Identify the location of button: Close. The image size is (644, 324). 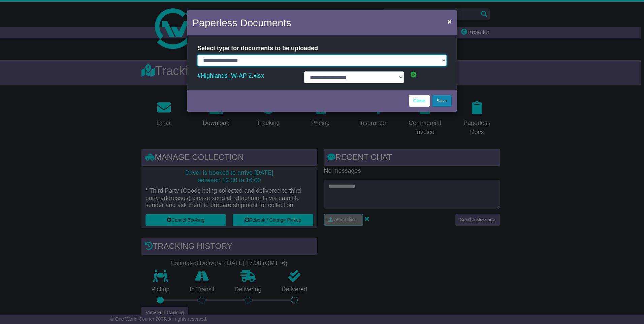
(450, 21).